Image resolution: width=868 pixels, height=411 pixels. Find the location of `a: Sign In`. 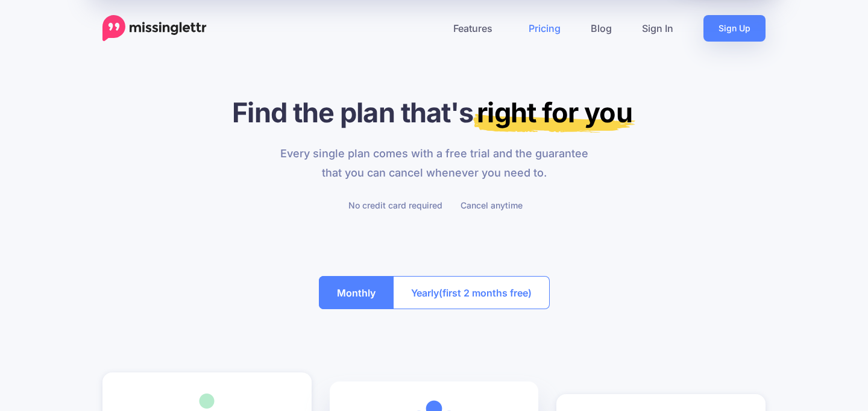

a: Sign In is located at coordinates (657, 29).